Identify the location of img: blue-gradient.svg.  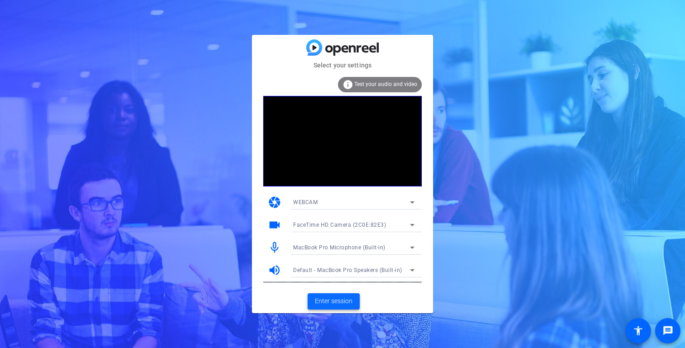
(343, 47).